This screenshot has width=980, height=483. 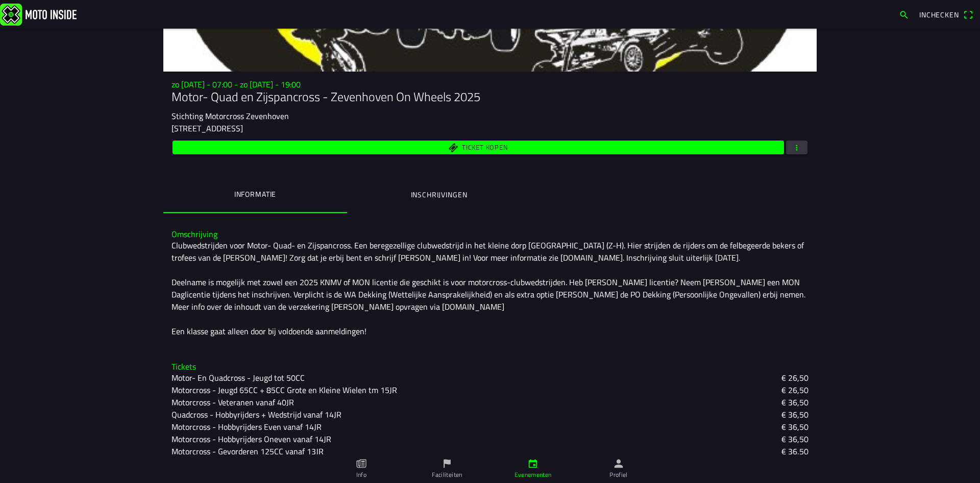 I want to click on ion-text: Motor- En Quadcross - Jeugd tot 50CC, so click(x=238, y=378).